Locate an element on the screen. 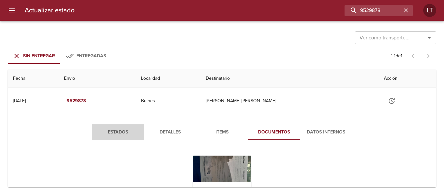  th: Fecha is located at coordinates (33, 78).